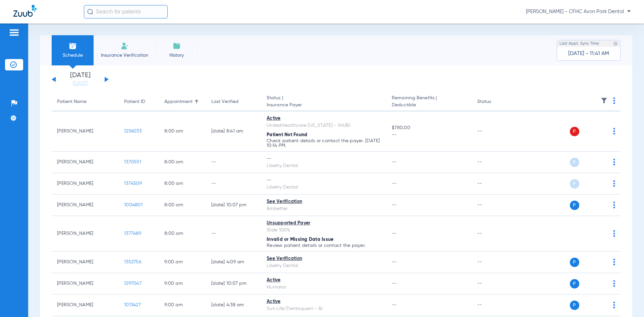 The height and width of the screenshot is (317, 644). What do you see at coordinates (323, 230) in the screenshot?
I see `div: Slide 100%` at bounding box center [323, 230].